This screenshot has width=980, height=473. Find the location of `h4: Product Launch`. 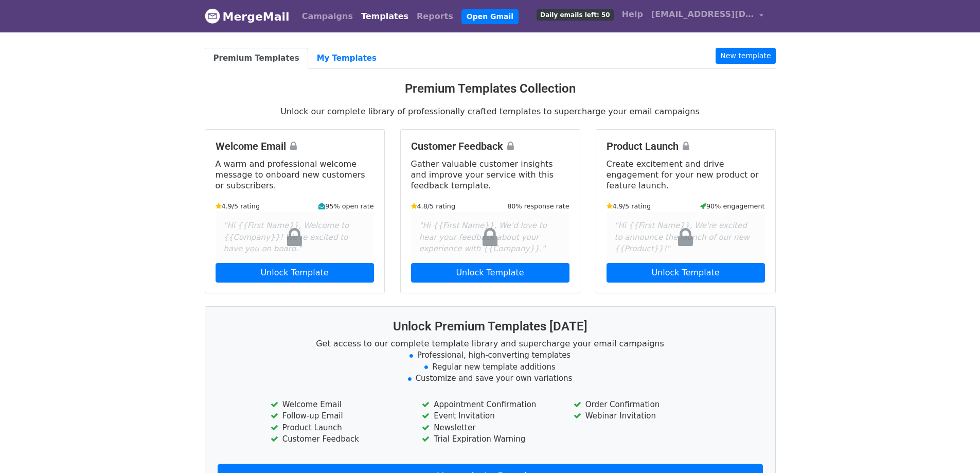

h4: Product Launch is located at coordinates (686, 146).